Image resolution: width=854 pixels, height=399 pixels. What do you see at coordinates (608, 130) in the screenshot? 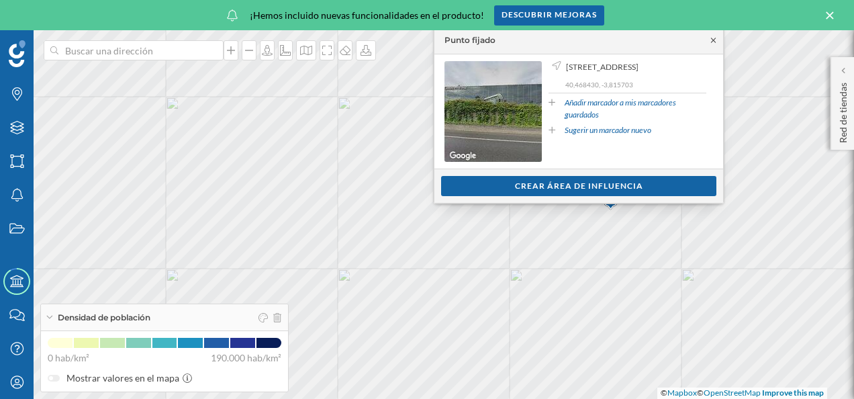
I see `a: Sugerir un marcador nuevo` at bounding box center [608, 130].